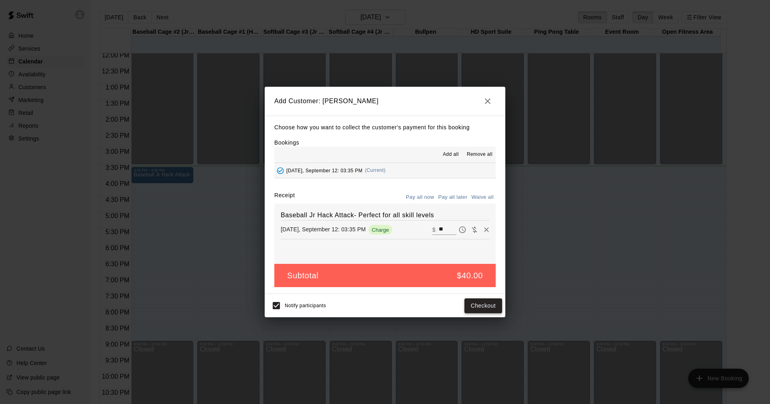 Image resolution: width=770 pixels, height=404 pixels. What do you see at coordinates (280, 171) in the screenshot?
I see `button: Added - Collect Payment` at bounding box center [280, 171].